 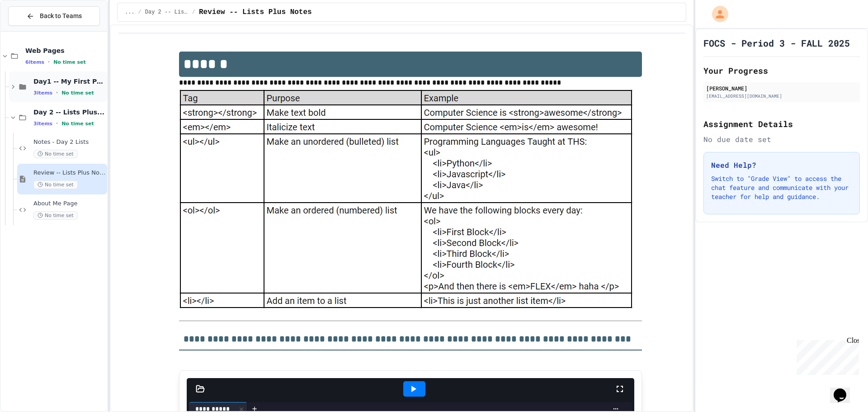 I want to click on div: No due date set, so click(x=782, y=140).